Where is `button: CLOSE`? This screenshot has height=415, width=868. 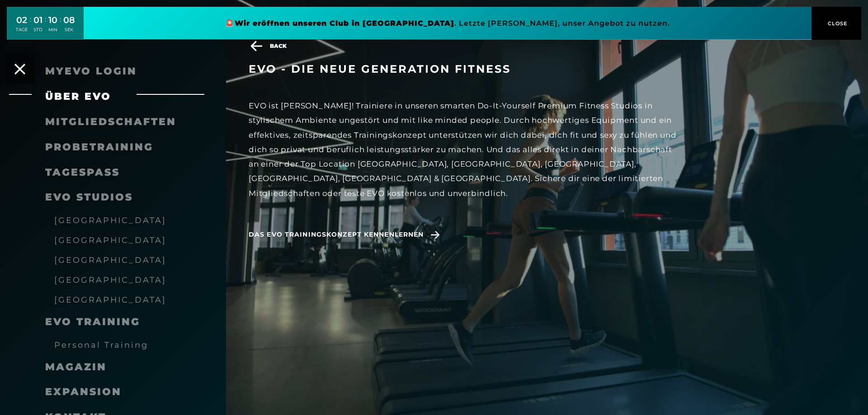
button: CLOSE is located at coordinates (836, 23).